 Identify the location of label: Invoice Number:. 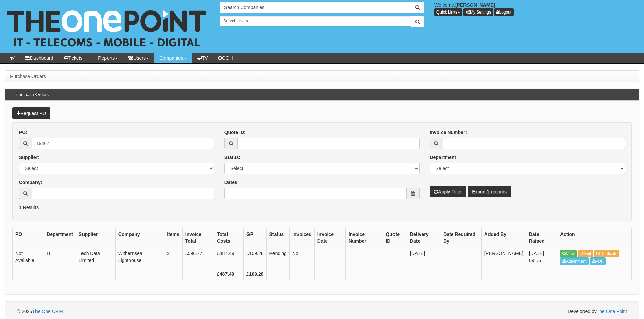
(448, 133).